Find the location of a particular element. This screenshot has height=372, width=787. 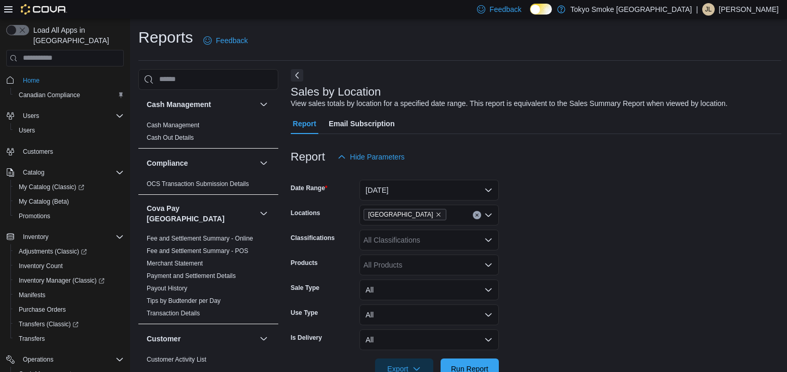

div: Cash Management is located at coordinates (208, 134).